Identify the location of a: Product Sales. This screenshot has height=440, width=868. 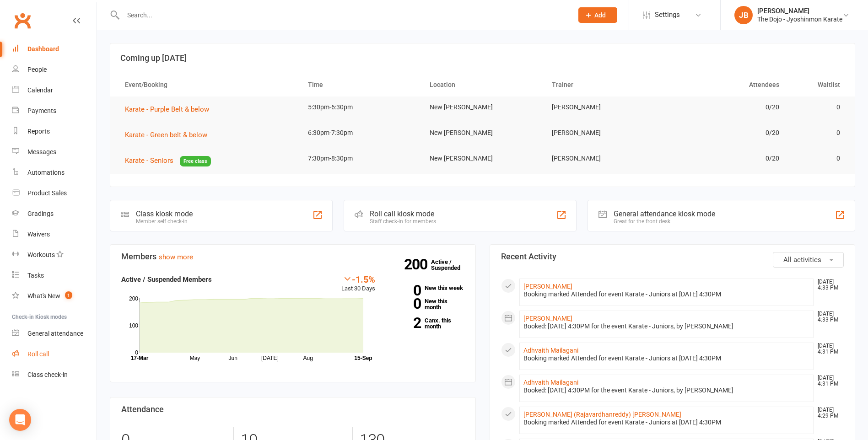
(54, 193).